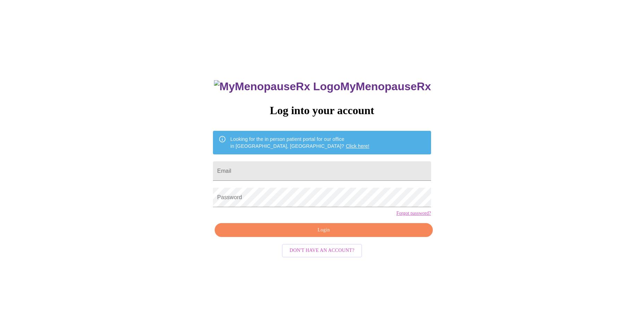 This screenshot has height=331, width=644. What do you see at coordinates (324, 230) in the screenshot?
I see `span: Login` at bounding box center [324, 230].